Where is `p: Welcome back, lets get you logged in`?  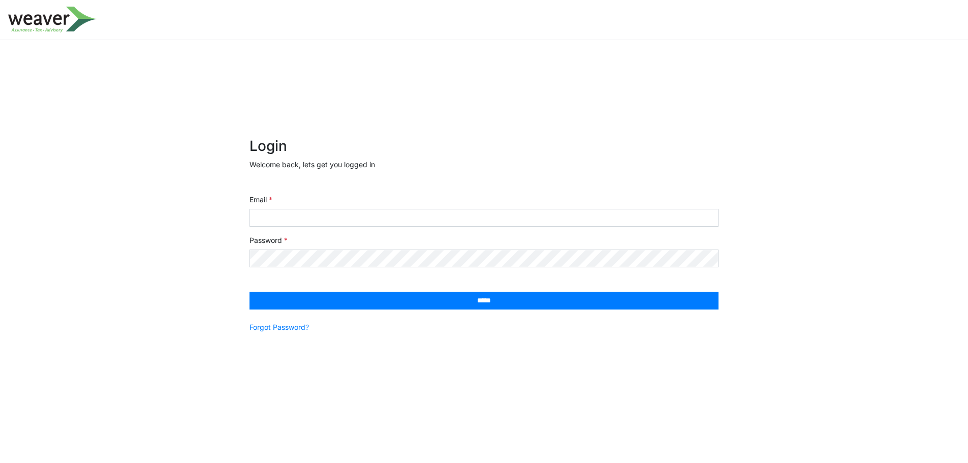 p: Welcome back, lets get you logged in is located at coordinates (484, 164).